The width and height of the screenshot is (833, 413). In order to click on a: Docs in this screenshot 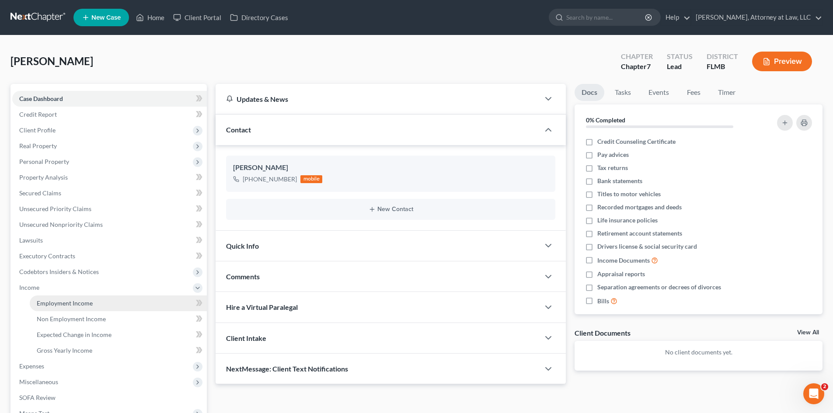, I will do `click(589, 92)`.